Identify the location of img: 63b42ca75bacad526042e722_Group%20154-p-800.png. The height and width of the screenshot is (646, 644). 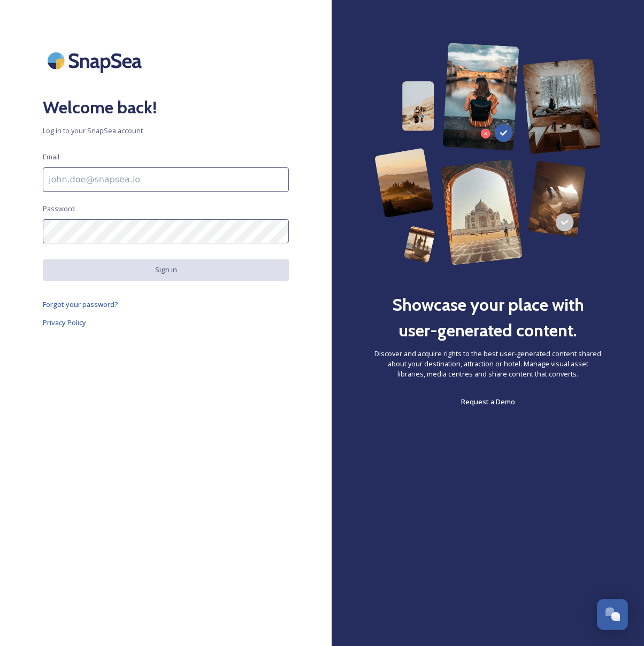
(488, 154).